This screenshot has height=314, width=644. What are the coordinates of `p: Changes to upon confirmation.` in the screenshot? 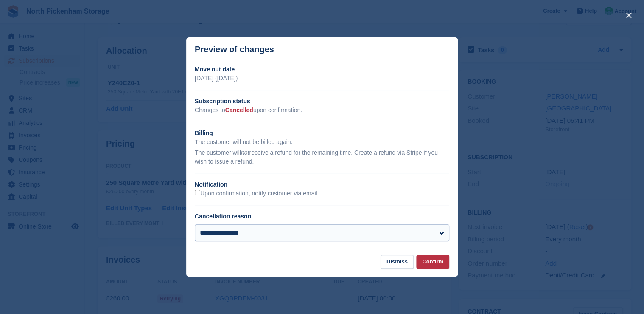 It's located at (322, 110).